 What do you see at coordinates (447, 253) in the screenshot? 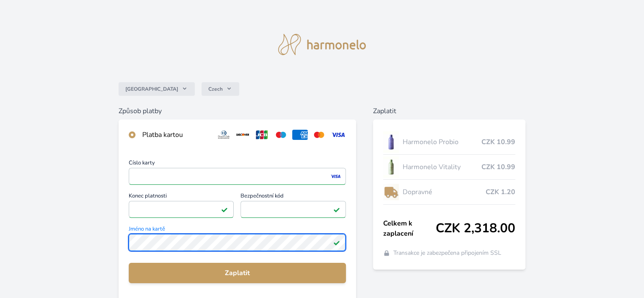
I see `span: Transakce je zabezpečena připojením SSL` at bounding box center [447, 253].